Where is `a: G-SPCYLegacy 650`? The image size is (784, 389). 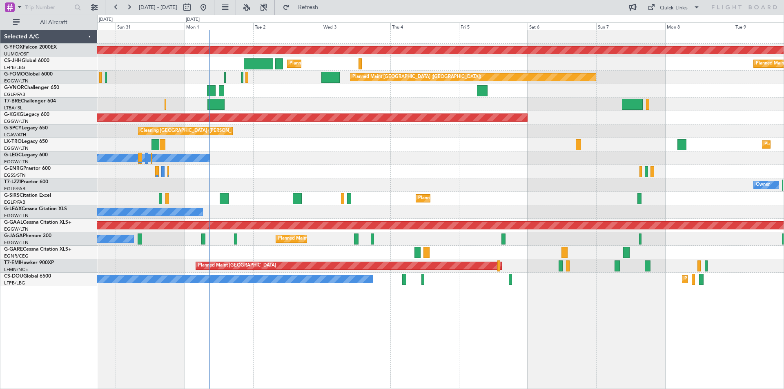
a: G-SPCYLegacy 650 is located at coordinates (26, 128).